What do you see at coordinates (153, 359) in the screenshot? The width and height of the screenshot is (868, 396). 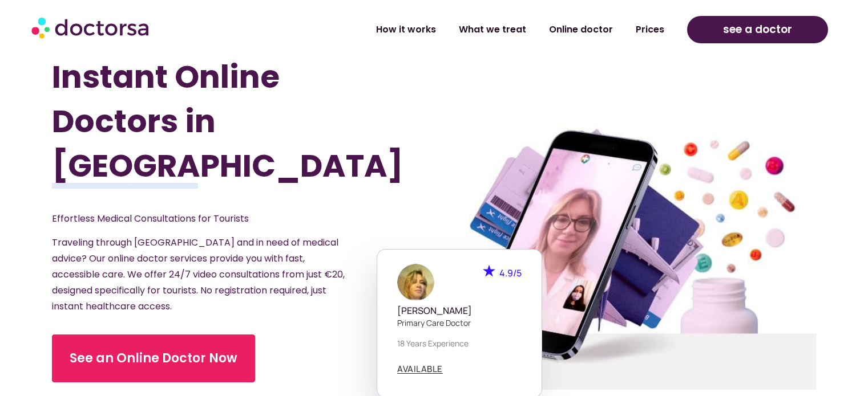 I see `span: See an Online Doctor Now` at bounding box center [153, 359].